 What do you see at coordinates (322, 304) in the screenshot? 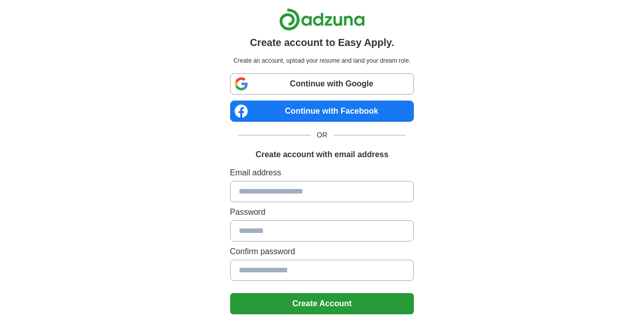
I see `button: Create Account` at bounding box center [322, 304].